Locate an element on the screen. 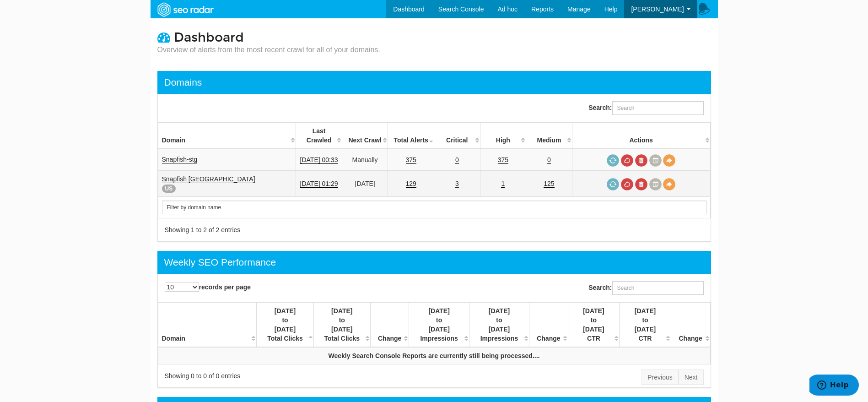 This screenshot has width=868, height=402. span: US is located at coordinates (169, 188).